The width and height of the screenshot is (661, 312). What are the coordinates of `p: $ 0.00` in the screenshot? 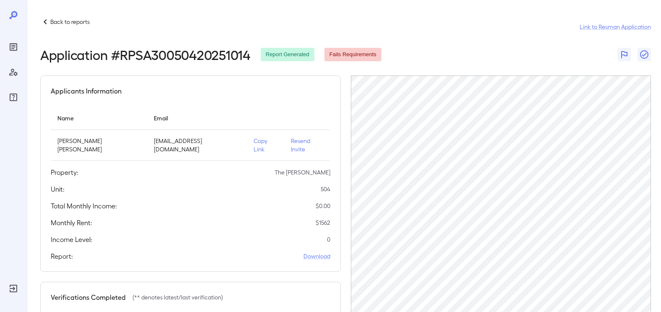 It's located at (323, 206).